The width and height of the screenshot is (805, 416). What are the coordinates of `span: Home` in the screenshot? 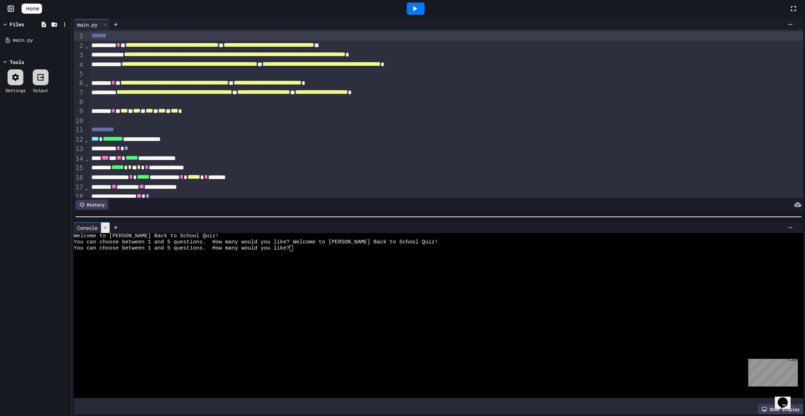 It's located at (32, 9).